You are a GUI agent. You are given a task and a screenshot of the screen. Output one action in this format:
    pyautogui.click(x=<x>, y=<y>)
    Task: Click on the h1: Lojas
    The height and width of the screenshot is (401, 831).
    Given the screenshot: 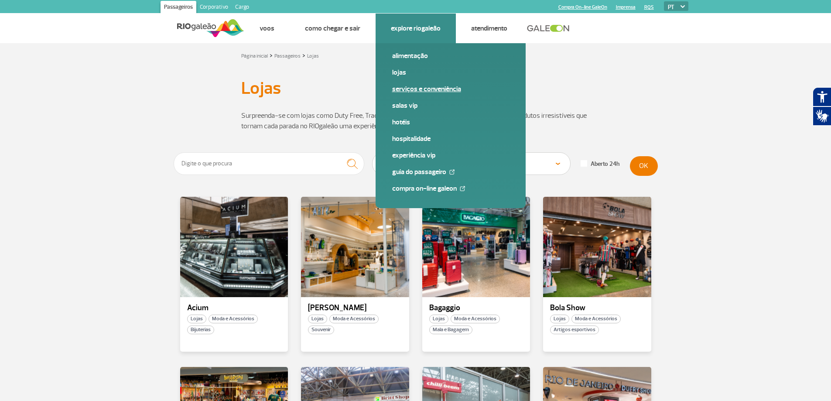 What is the action you would take?
    pyautogui.click(x=416, y=88)
    